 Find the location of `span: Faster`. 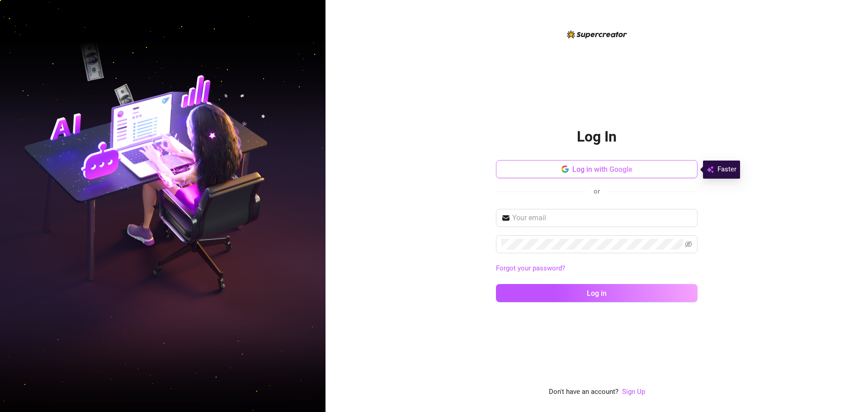

span: Faster is located at coordinates (727, 170).